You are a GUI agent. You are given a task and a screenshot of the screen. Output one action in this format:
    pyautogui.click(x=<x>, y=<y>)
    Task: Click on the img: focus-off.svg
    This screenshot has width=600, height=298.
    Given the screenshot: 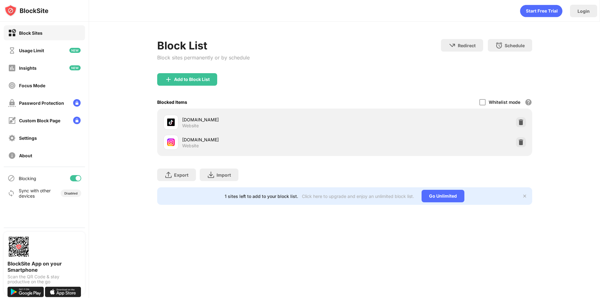 What is the action you would take?
    pyautogui.click(x=12, y=85)
    